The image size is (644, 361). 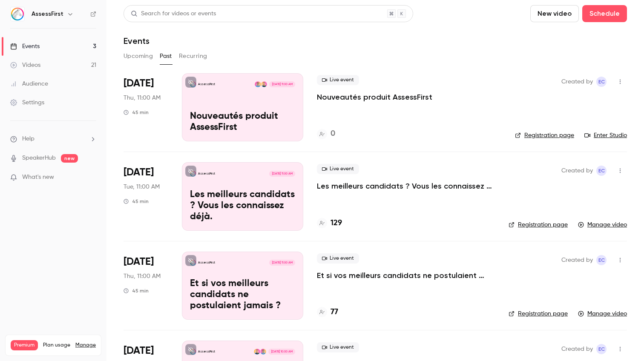 I want to click on h1: Events, so click(x=136, y=41).